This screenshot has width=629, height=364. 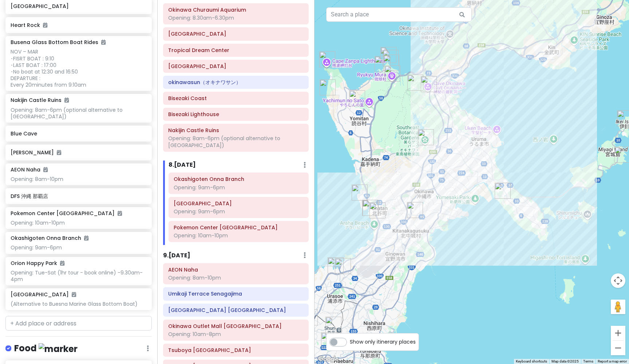 I want to click on input: + Add place or address, so click(x=79, y=323).